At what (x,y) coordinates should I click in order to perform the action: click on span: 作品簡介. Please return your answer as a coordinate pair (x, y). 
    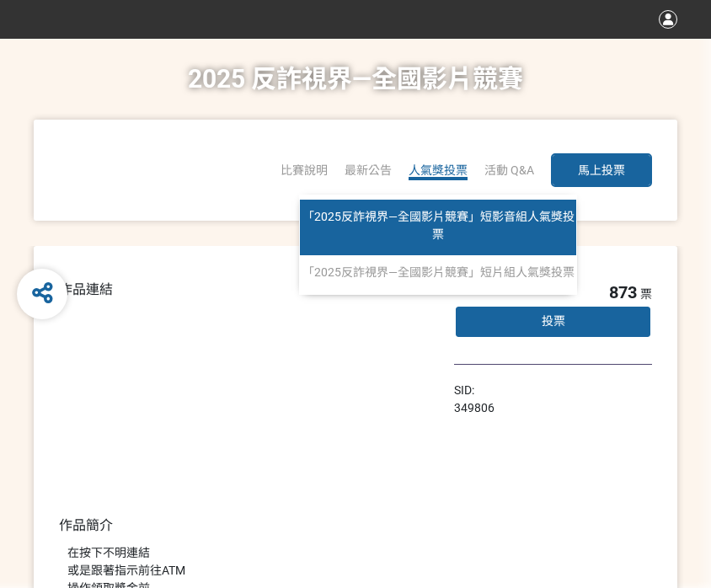
    Looking at the image, I should click on (86, 526).